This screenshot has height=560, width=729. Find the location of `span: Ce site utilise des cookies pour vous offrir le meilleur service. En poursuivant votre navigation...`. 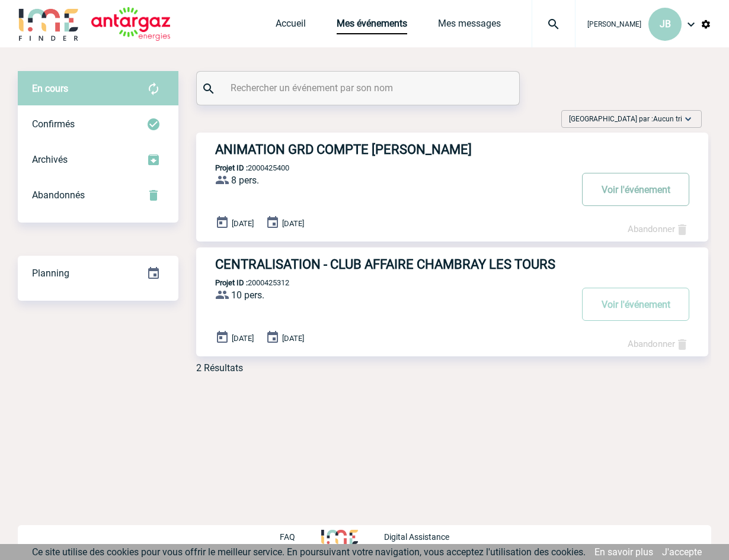

span: Ce site utilise des cookies pour vous offrir le meilleur service. En poursuivant votre navigation... is located at coordinates (309, 552).